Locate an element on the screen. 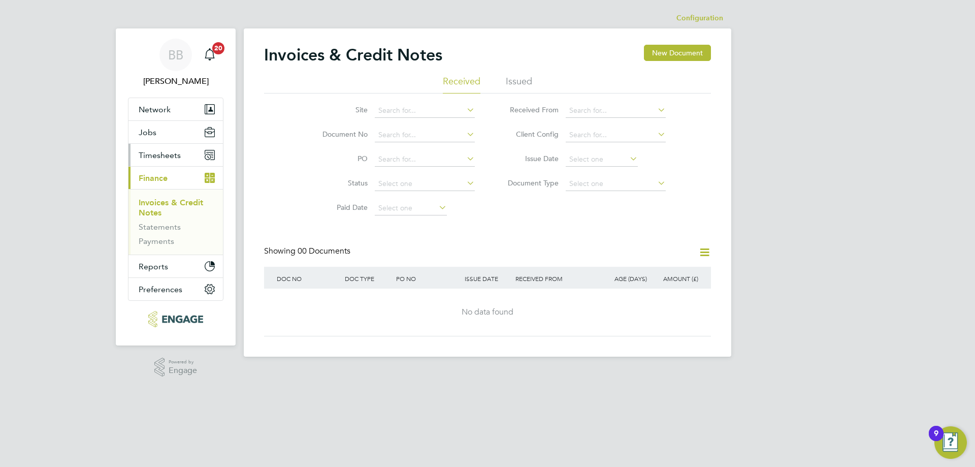 The width and height of the screenshot is (975, 467). span: 20 is located at coordinates (218, 48).